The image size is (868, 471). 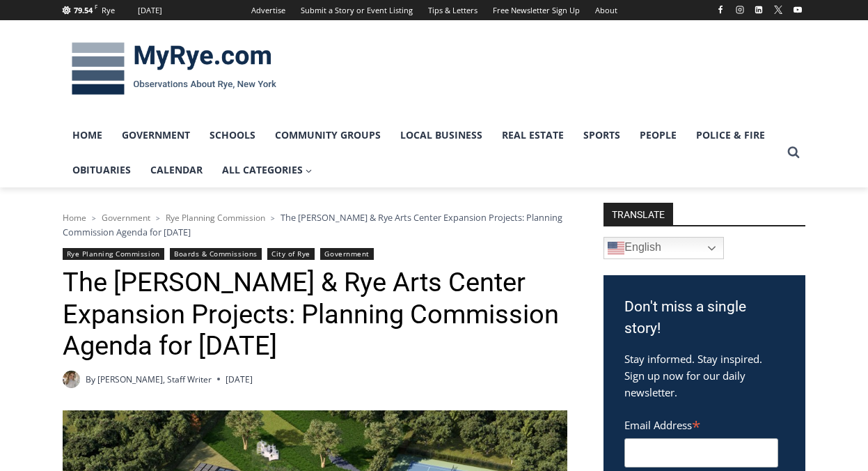 What do you see at coordinates (102, 170) in the screenshot?
I see `a: Obituaries` at bounding box center [102, 170].